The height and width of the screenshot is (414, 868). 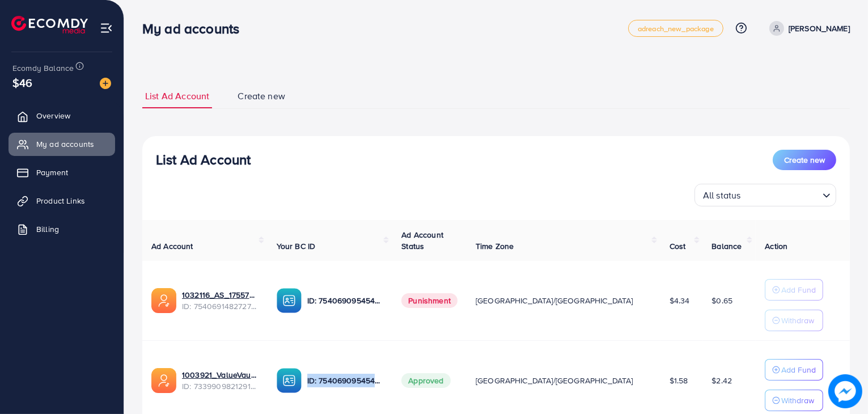 I want to click on span: Your BC ID, so click(x=296, y=246).